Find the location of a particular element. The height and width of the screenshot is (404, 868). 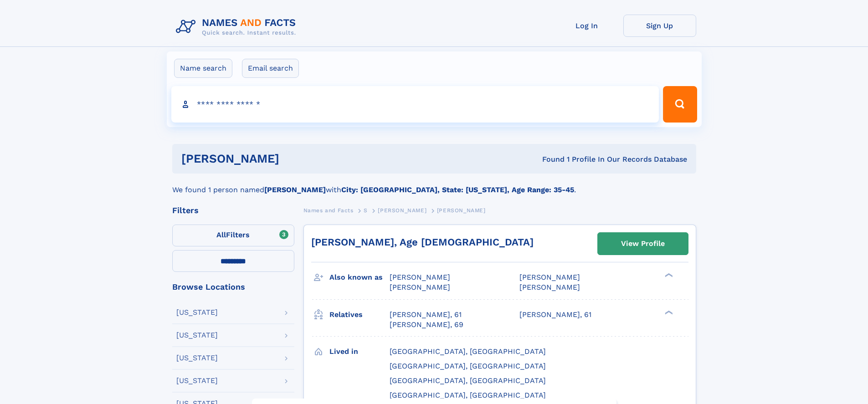

span: All is located at coordinates (221, 234).